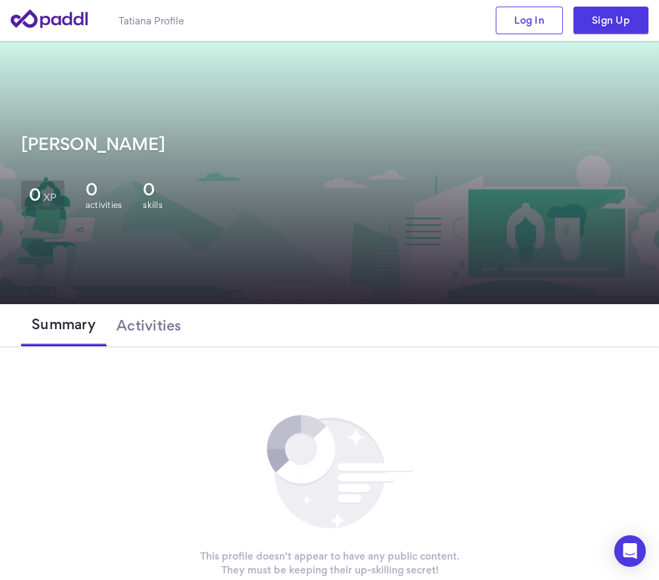  I want to click on span: Summary, so click(63, 324).